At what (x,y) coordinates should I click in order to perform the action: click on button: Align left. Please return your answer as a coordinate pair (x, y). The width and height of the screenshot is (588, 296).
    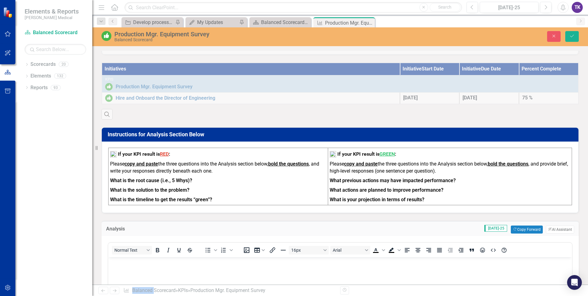
    Looking at the image, I should click on (407, 250).